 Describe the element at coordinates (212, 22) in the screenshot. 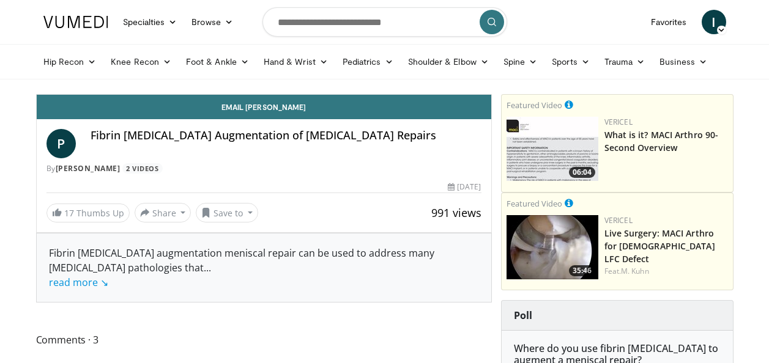

I see `a: Browse` at that location.